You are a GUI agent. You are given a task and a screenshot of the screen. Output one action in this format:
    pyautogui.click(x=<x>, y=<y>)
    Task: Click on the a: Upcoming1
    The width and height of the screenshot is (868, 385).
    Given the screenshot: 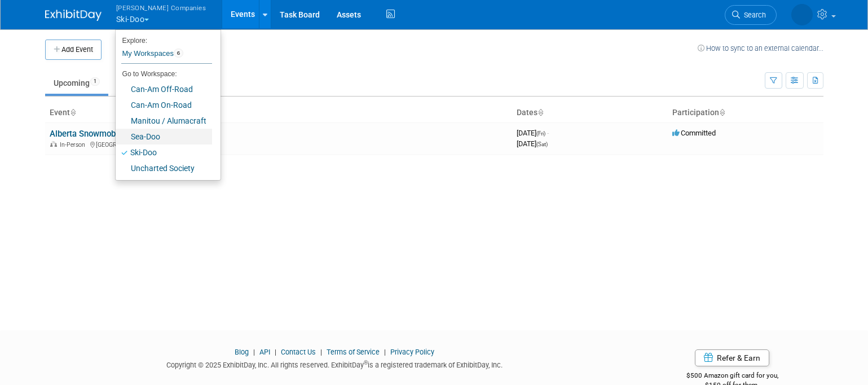 What is the action you would take?
    pyautogui.click(x=77, y=83)
    